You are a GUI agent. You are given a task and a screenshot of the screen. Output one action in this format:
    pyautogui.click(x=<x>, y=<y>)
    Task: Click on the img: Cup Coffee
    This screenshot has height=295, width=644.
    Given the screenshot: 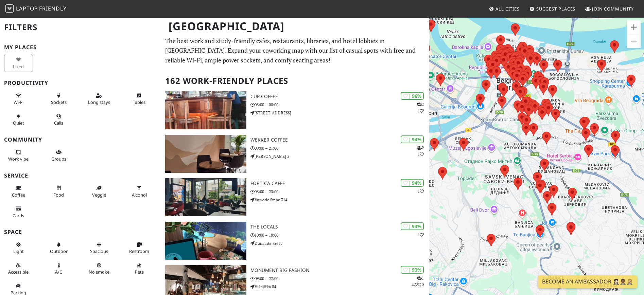 What is the action you would take?
    pyautogui.click(x=206, y=110)
    